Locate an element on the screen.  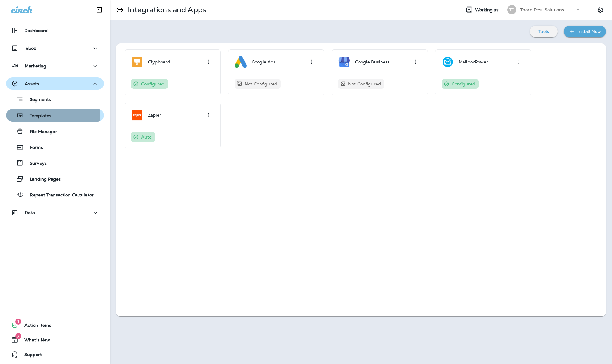
button: 7What's New is located at coordinates (55, 340).